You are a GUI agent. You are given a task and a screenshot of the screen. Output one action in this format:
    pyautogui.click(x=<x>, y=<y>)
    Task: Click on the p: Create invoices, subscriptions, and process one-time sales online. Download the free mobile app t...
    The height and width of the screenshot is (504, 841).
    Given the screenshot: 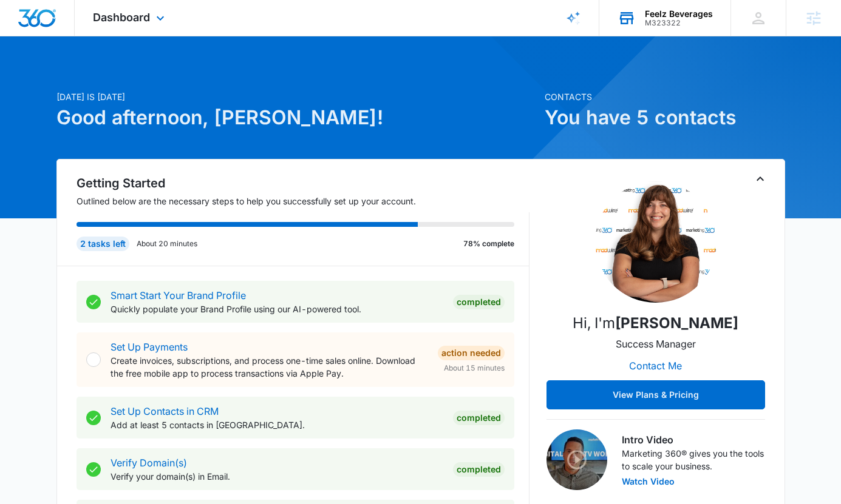 What is the action you would take?
    pyautogui.click(x=269, y=368)
    